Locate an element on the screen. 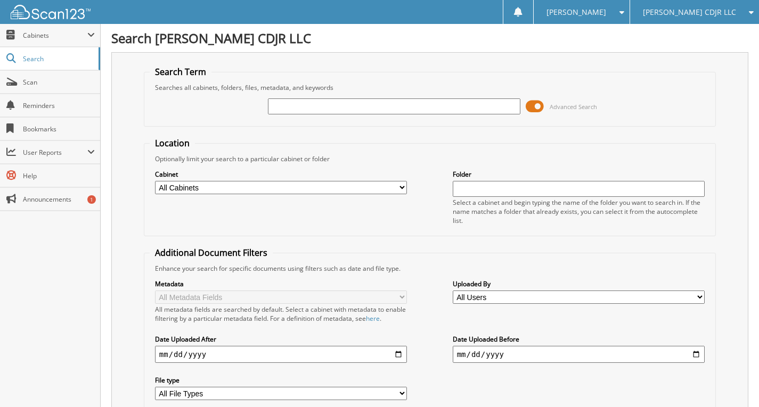  span: Search is located at coordinates (58, 59).